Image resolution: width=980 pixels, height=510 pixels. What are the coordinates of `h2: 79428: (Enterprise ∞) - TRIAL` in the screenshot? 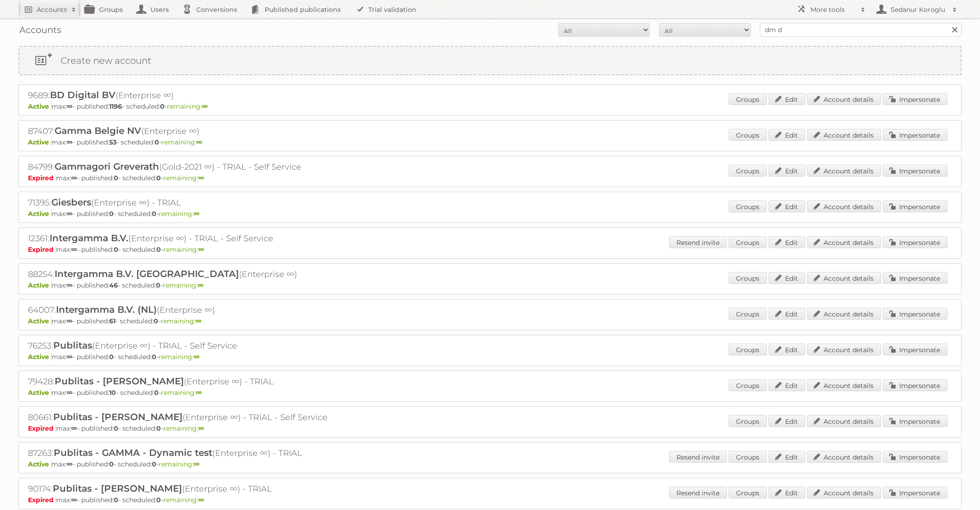 It's located at (188, 382).